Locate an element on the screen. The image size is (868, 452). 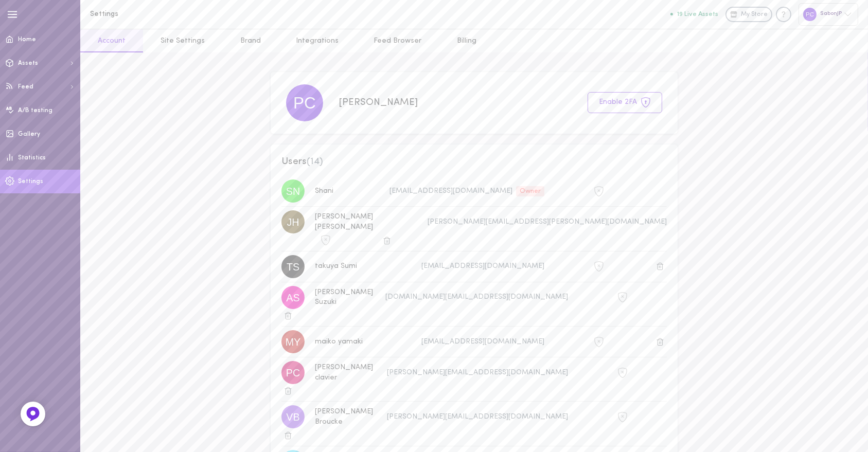
button: 19 Live Assets is located at coordinates (694, 14).